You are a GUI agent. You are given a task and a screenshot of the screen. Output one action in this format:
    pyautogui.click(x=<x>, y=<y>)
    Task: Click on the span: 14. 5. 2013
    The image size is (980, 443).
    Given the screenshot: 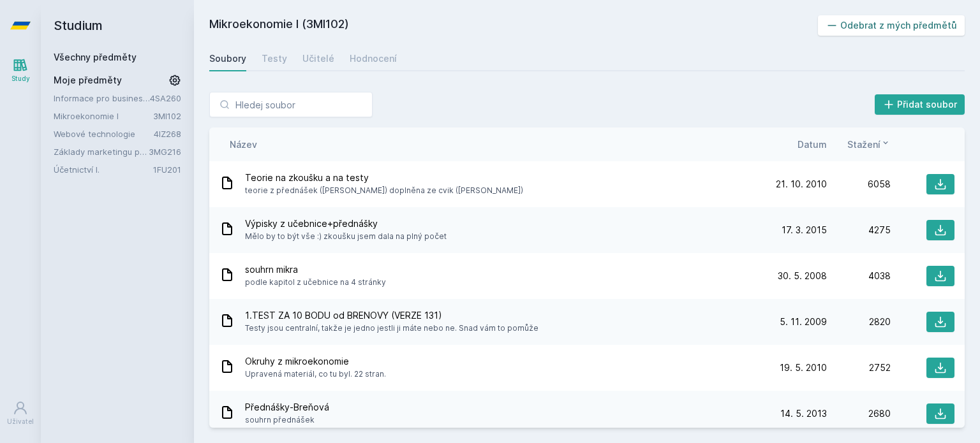 What is the action you would take?
    pyautogui.click(x=803, y=414)
    